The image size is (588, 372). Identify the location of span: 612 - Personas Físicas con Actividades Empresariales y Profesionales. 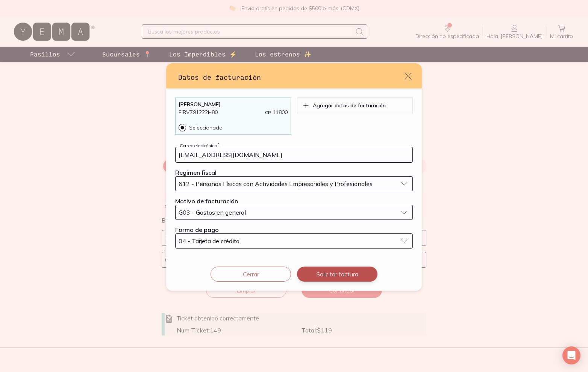
(276, 183).